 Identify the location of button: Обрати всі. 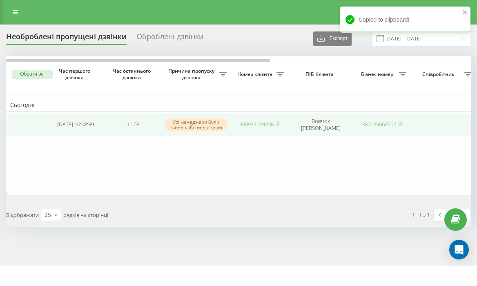
(32, 74).